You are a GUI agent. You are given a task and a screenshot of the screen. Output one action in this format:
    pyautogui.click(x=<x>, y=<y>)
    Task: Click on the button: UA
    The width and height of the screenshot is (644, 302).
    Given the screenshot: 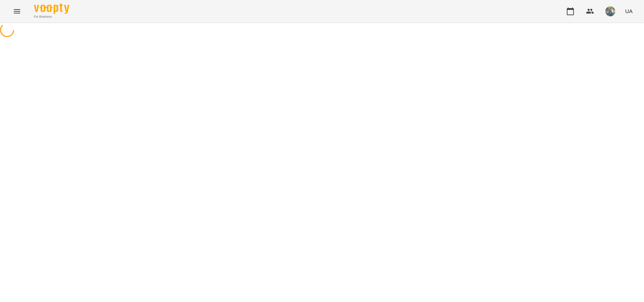 What is the action you would take?
    pyautogui.click(x=629, y=11)
    